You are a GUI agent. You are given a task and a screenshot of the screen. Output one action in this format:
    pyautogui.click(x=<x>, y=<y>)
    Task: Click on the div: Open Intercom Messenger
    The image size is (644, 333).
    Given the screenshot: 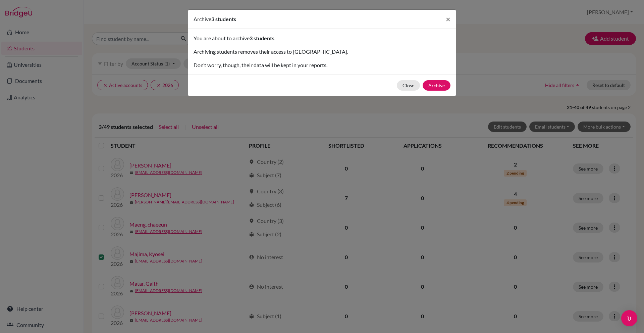 What is the action you would take?
    pyautogui.click(x=629, y=318)
    